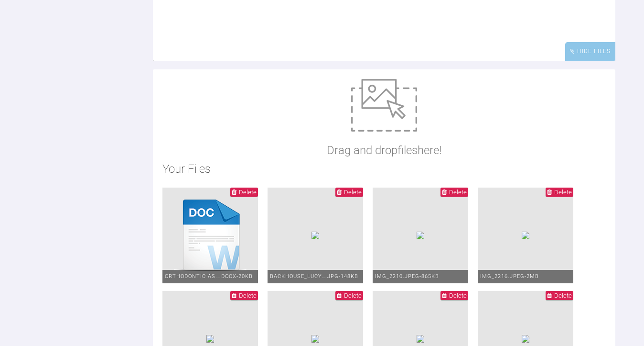  I want to click on span: ORTHODONTIC AS….docx - 20KB, so click(209, 276).